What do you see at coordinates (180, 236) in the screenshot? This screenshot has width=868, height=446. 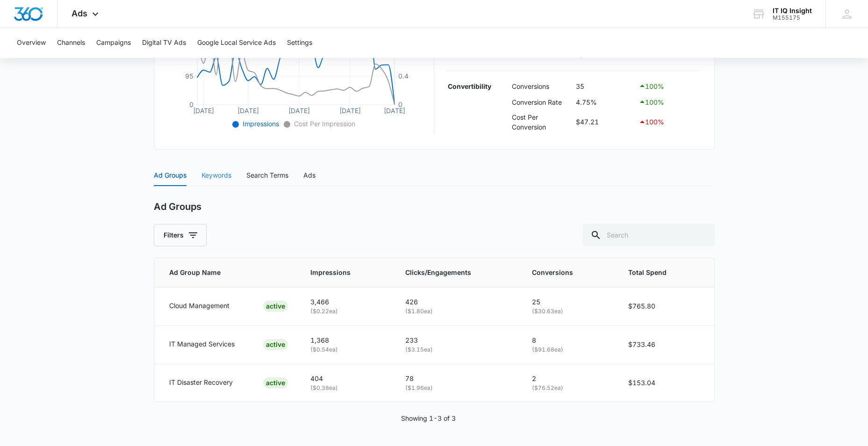 I see `button: Filters` at bounding box center [180, 236].